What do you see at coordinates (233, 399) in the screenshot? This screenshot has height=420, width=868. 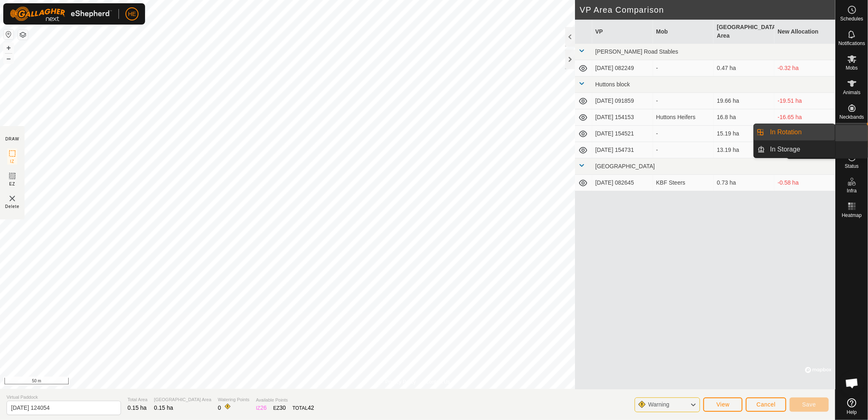 I see `span: Watering Points` at bounding box center [233, 399].